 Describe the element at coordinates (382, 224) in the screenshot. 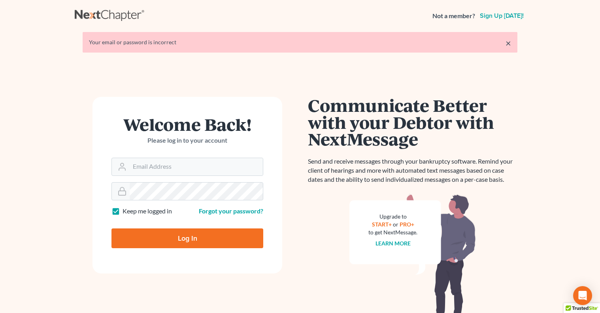

I see `a: START+` at that location.